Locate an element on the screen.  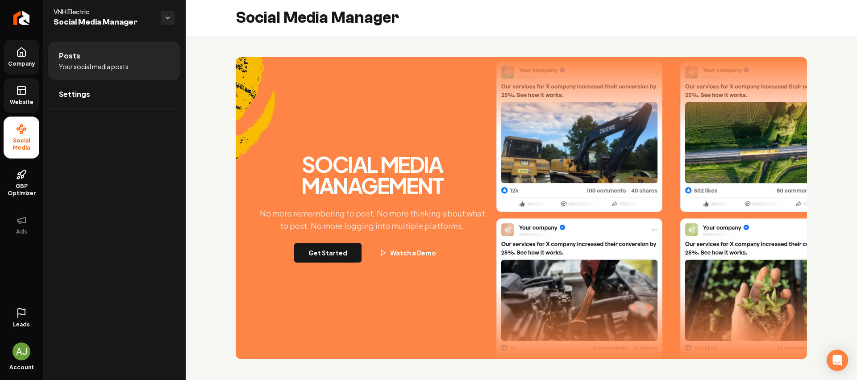
a: Website is located at coordinates (21, 95).